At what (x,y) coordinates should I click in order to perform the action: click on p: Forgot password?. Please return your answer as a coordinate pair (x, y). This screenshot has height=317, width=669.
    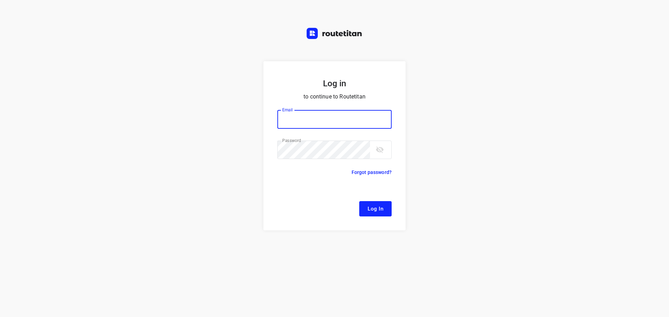
    Looking at the image, I should click on (371, 172).